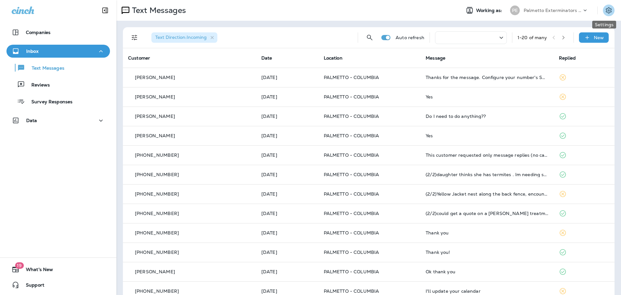 Image resolution: width=621 pixels, height=295 pixels. I want to click on p: Sep 3, 2025 01:21 PM, so click(287, 233).